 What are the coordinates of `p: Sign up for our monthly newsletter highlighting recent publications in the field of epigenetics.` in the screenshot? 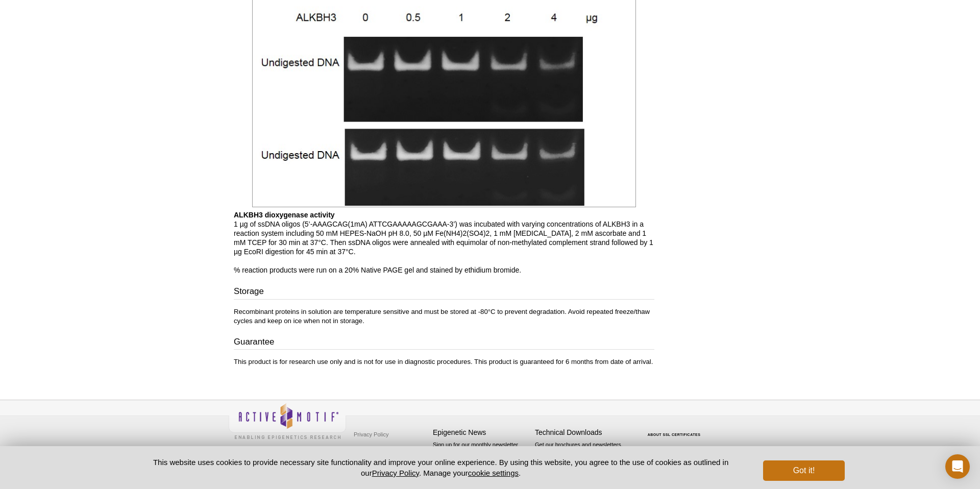 It's located at (481, 458).